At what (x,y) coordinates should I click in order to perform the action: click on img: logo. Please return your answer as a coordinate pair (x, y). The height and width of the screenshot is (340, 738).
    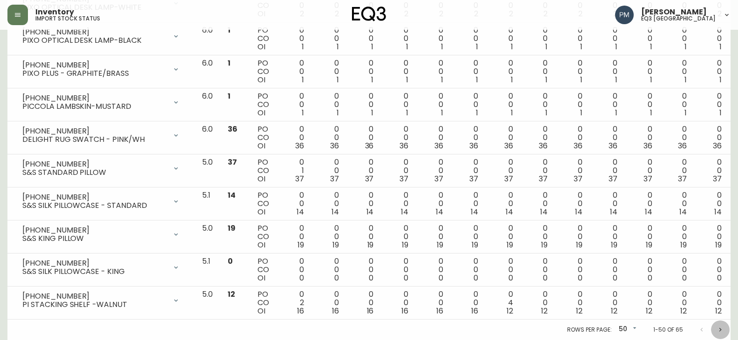
    Looking at the image, I should click on (369, 14).